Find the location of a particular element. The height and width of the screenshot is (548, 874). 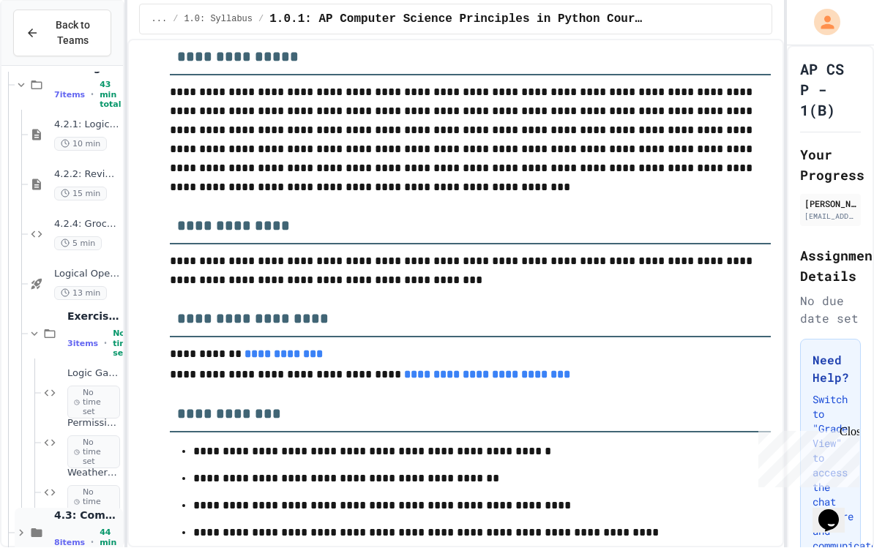

span: 4.3: Comparison Operators is located at coordinates (87, 516).